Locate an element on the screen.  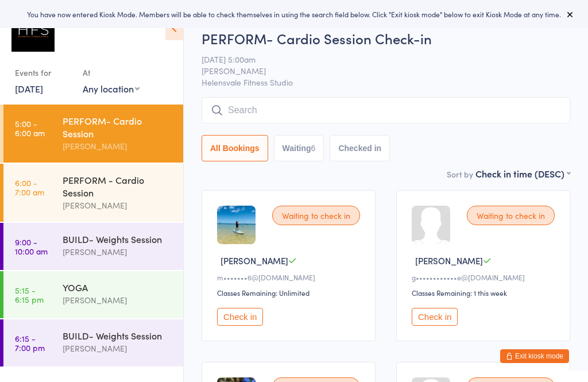
time: 9:00 - 10:00 am is located at coordinates (31, 247).